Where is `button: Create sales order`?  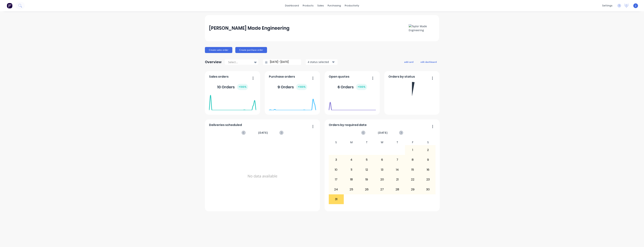 button: Create sales order is located at coordinates (219, 50).